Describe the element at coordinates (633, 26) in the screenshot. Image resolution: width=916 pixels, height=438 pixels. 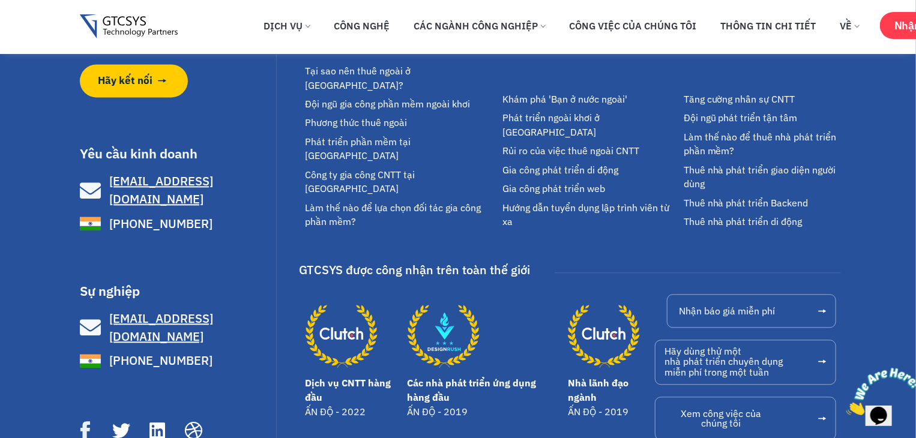
I see `a: Công việc của chúng tôi` at that location.